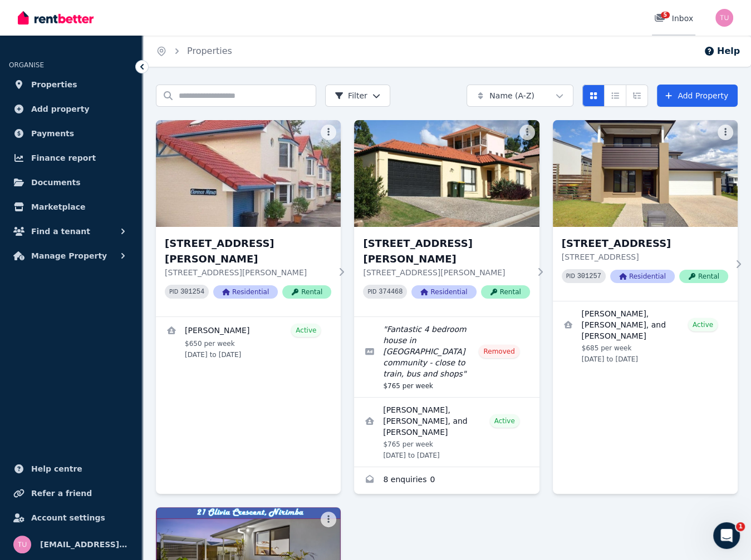 The width and height of the screenshot is (751, 560). I want to click on a: Documents, so click(71, 182).